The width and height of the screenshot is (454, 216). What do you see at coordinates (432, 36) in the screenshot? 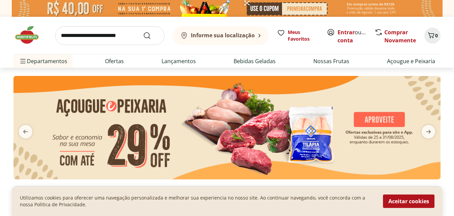
I see `button: Carrinho` at bounding box center [432, 36].